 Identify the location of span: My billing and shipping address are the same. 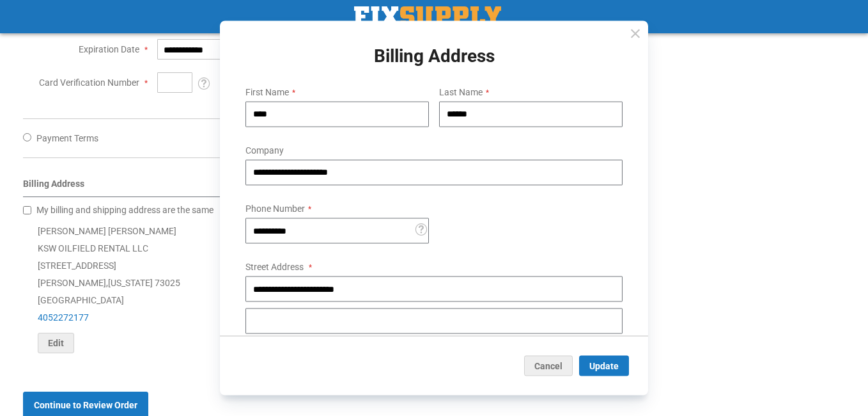
(125, 210).